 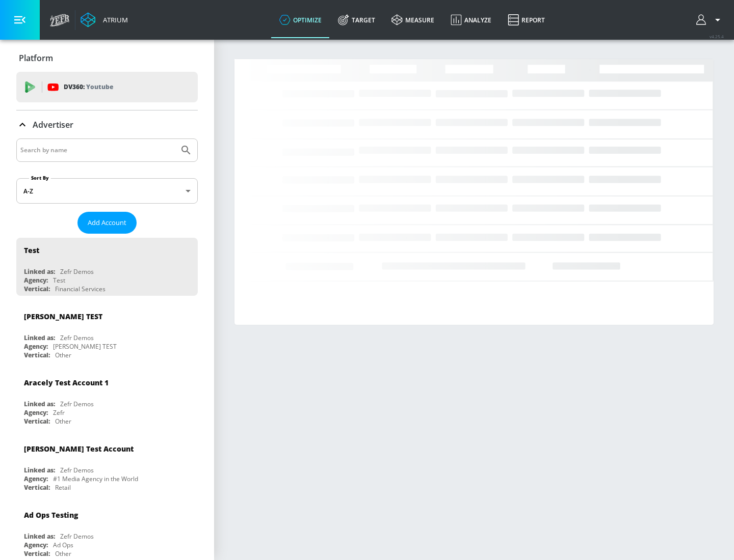 What do you see at coordinates (357, 20) in the screenshot?
I see `a: Target` at bounding box center [357, 20].